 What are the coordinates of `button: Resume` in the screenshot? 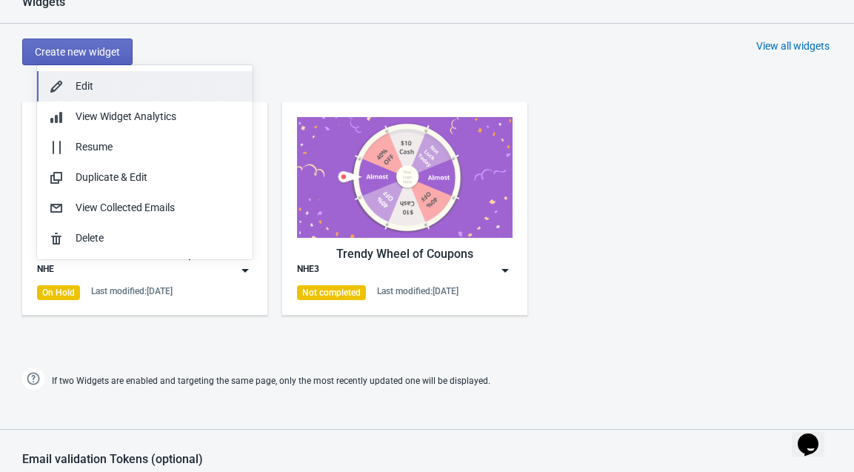 It's located at (144, 147).